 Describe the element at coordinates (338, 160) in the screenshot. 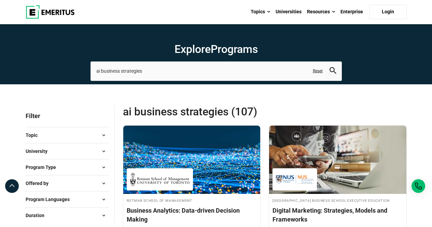

I see `img: Digital Marketing: Strategies, Models and Frameworks | Online Digital Marketing Course` at that location.